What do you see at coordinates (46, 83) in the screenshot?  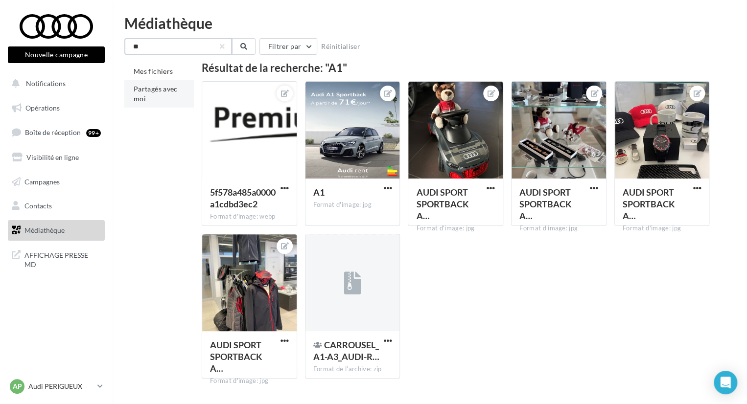 I see `span: Notifications` at bounding box center [46, 83].